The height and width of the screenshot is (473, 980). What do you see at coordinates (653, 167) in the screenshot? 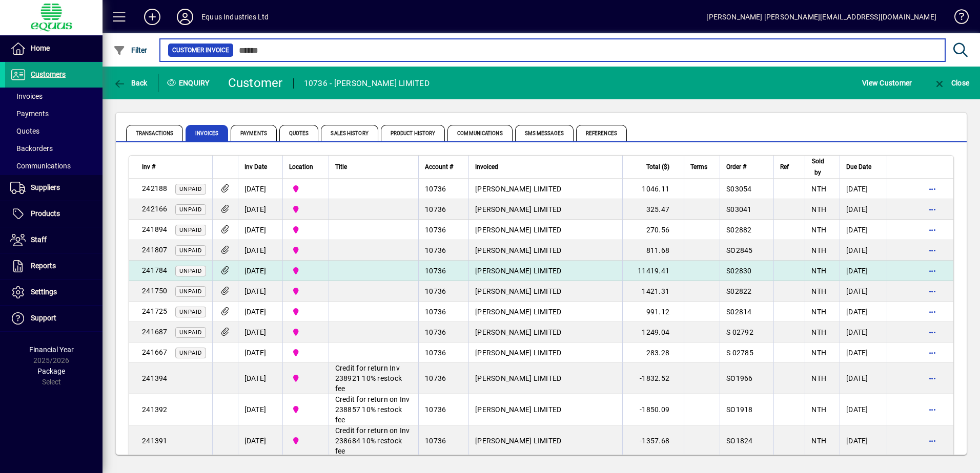
I see `div: Total ($)` at bounding box center [653, 167].